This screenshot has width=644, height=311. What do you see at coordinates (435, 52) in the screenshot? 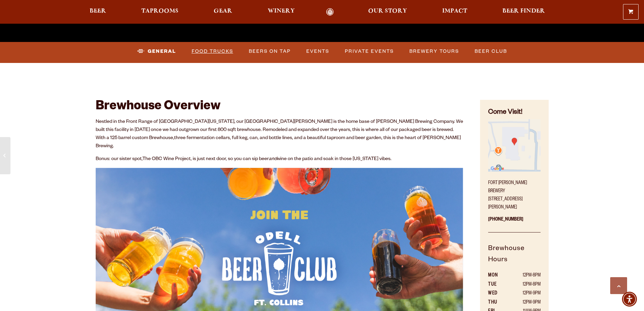
I see `a: Brewery Tours` at bounding box center [435, 52].